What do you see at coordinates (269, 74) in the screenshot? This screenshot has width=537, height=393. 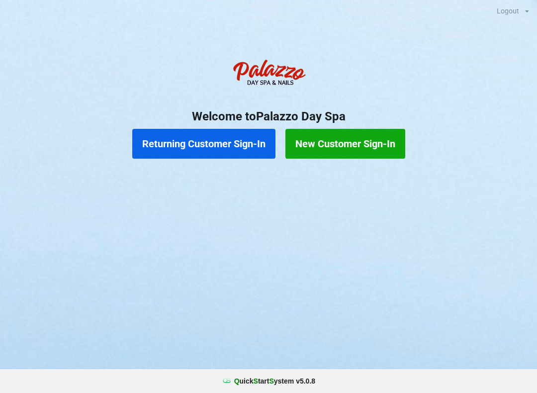 I see `img: PalazzoDaySpaNails-Logo.png` at bounding box center [269, 74].